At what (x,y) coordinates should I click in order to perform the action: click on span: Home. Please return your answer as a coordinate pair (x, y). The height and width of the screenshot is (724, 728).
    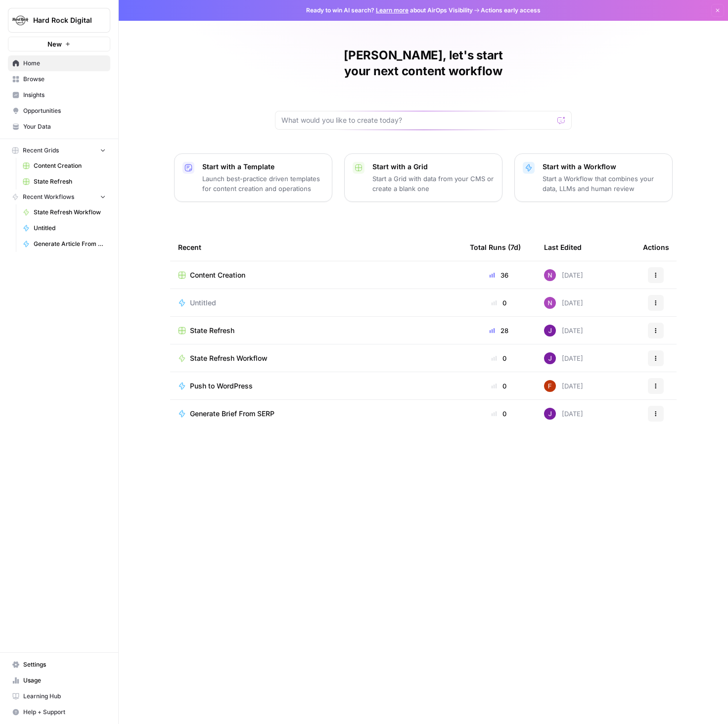
    Looking at the image, I should click on (64, 63).